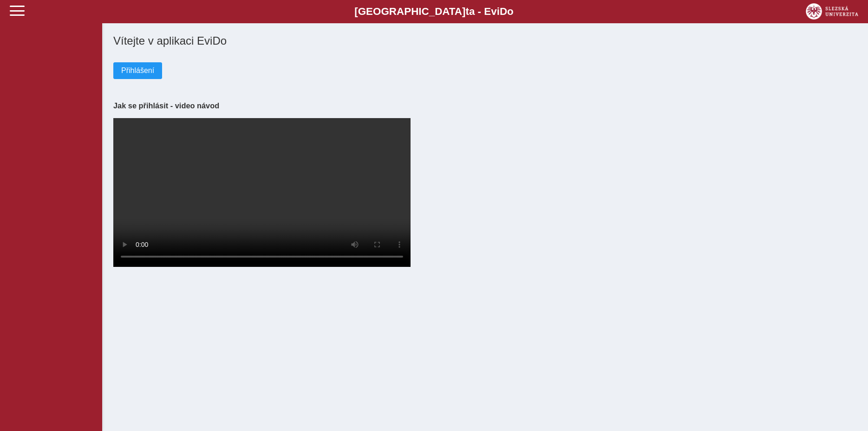  Describe the element at coordinates (138, 70) in the screenshot. I see `span: Přihlášení` at that location.